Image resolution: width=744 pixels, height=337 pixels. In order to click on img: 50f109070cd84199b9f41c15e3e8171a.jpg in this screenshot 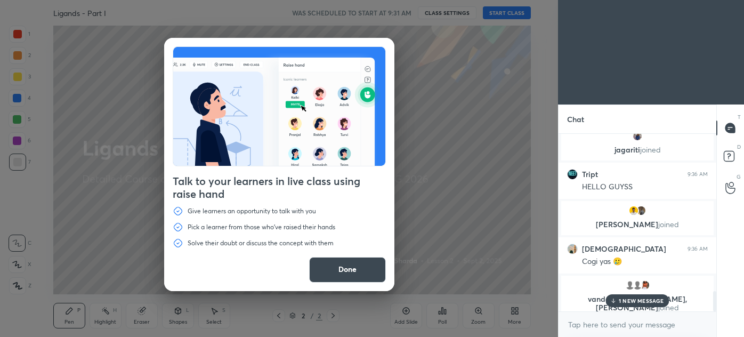, I will do `click(634, 211)`.